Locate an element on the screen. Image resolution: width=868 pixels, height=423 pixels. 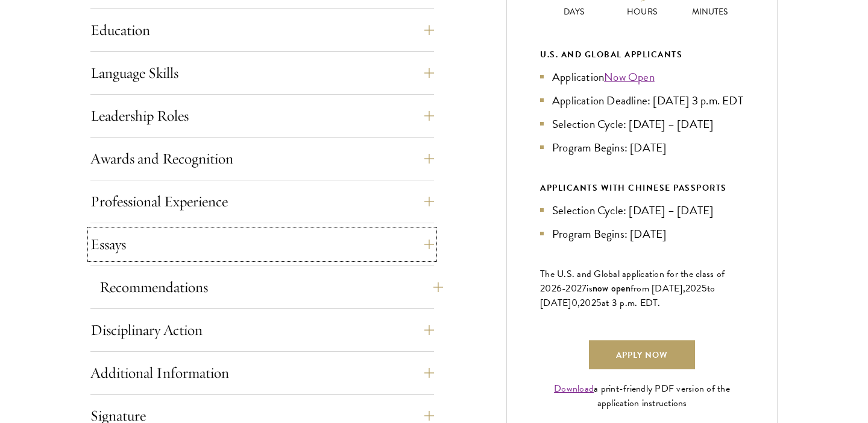
button: Leadership Roles is located at coordinates (262, 116).